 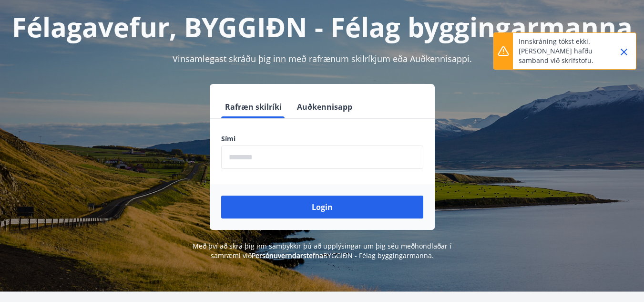 I want to click on a: Persónuverndarstefna, so click(x=288, y=256).